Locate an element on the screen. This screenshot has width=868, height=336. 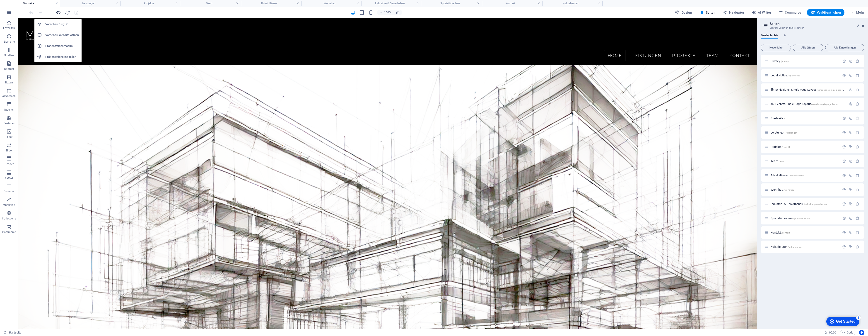
div: Wohnbau/wohnbau is located at coordinates (804, 190).